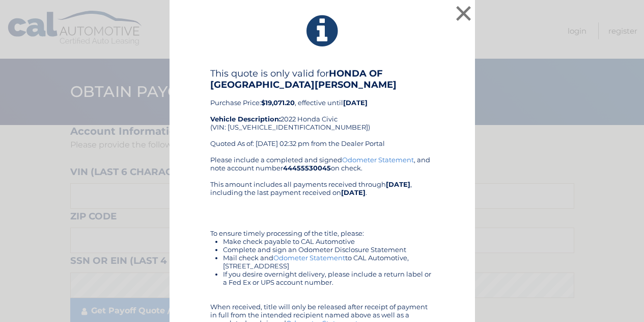  I want to click on strong: Vehicle Description:, so click(246, 119).